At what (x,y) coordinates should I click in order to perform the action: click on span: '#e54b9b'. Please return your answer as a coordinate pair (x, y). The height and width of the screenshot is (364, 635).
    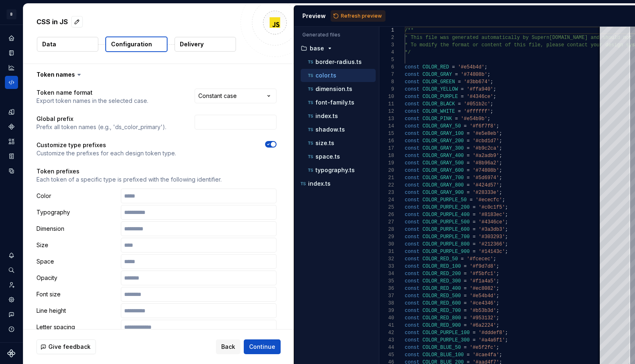
    Looking at the image, I should click on (474, 119).